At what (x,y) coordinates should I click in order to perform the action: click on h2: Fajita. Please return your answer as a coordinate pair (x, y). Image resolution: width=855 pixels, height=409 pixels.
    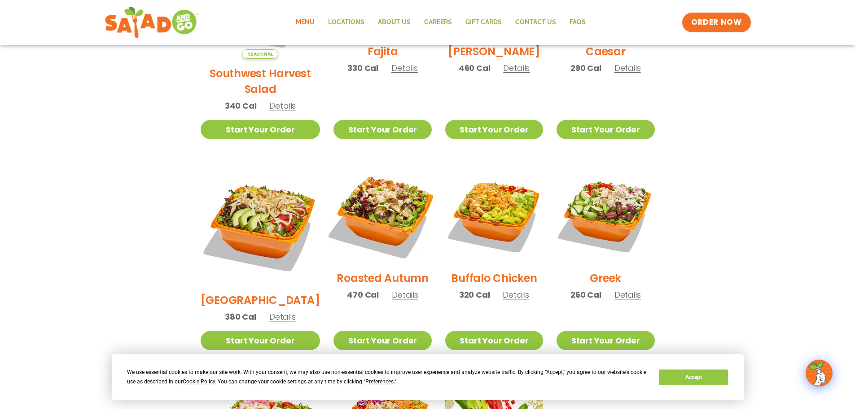
    Looking at the image, I should click on (383, 51).